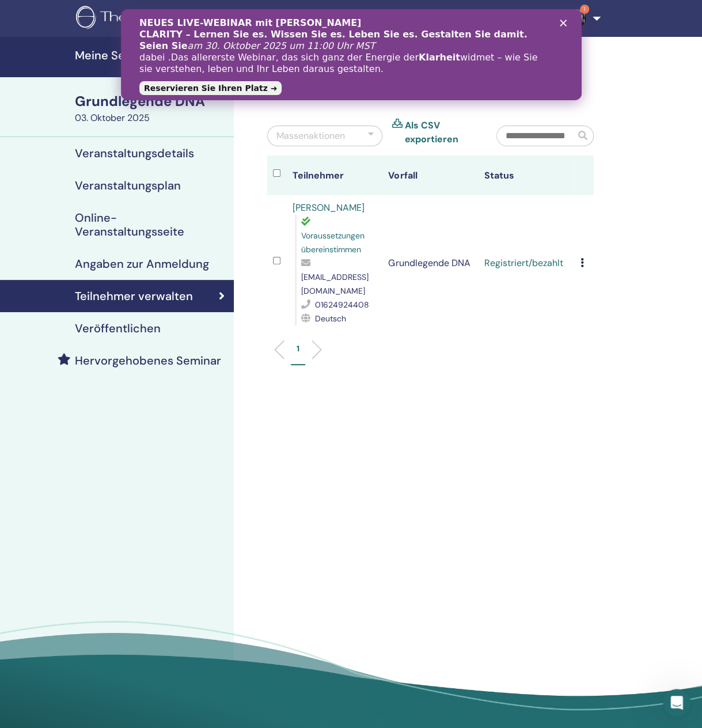 This screenshot has height=728, width=702. Describe the element at coordinates (310, 136) in the screenshot. I see `font: Massenaktionen` at that location.